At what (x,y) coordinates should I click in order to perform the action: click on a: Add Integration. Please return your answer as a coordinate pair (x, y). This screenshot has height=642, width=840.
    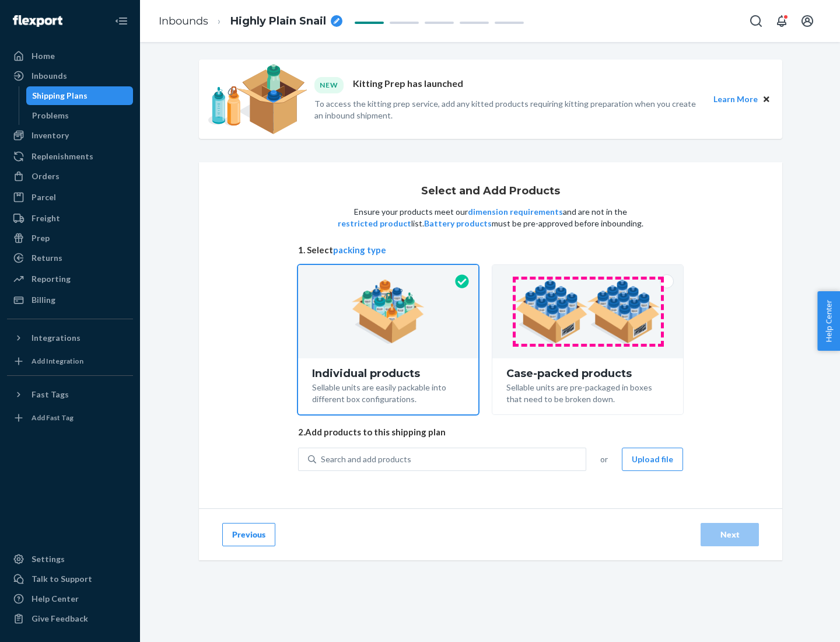
    Looking at the image, I should click on (70, 361).